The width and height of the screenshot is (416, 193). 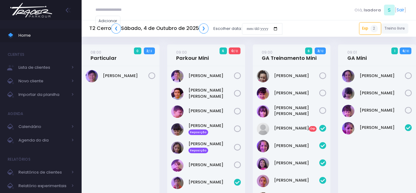 I want to click on strong: 0, so click(x=232, y=51).